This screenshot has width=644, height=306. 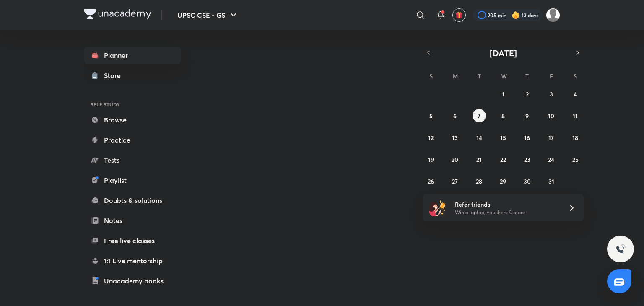 I want to click on a: Browse, so click(x=132, y=120).